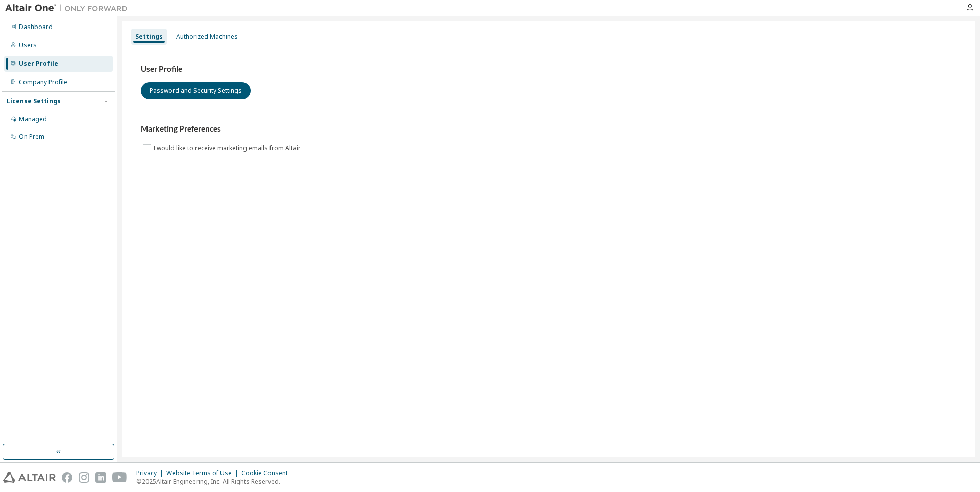  What do you see at coordinates (29, 477) in the screenshot?
I see `img: altair_logo.svg` at bounding box center [29, 477].